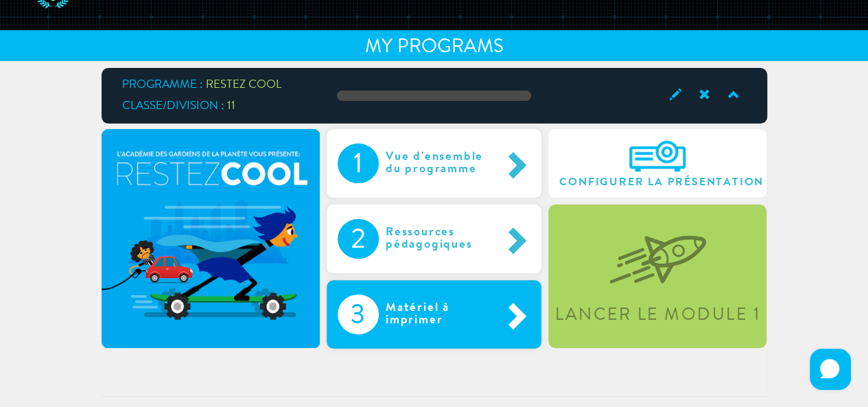 Image resolution: width=868 pixels, height=407 pixels. I want to click on span: RESTEZ COOL, so click(243, 84).